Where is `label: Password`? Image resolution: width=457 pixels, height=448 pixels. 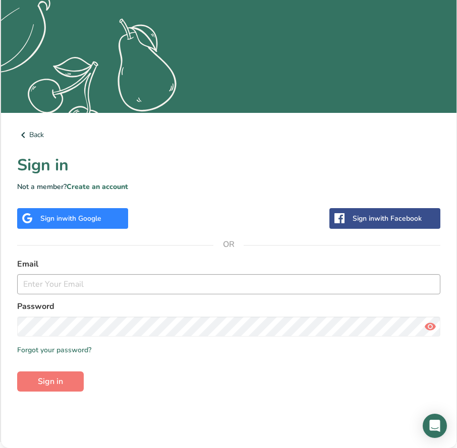
label: Password is located at coordinates (228, 306).